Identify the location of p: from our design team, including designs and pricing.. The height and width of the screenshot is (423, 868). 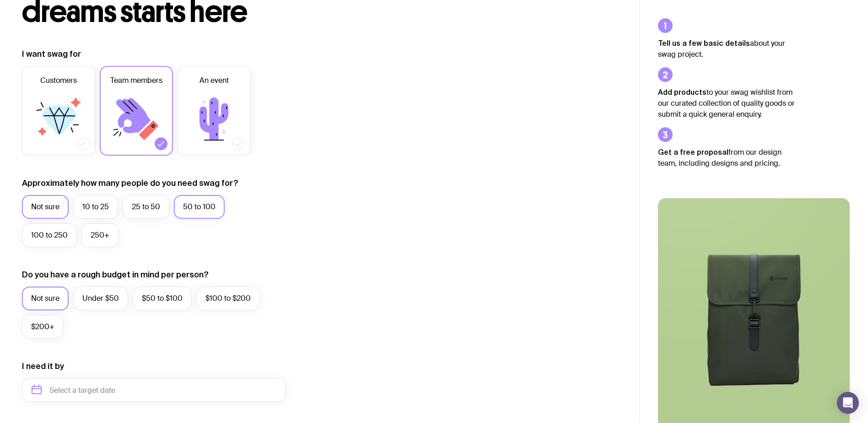
(727, 157).